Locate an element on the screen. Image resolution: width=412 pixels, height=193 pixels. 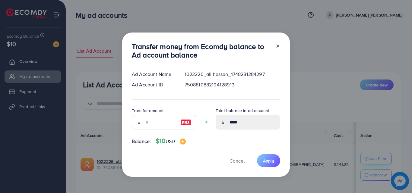
label: Transfer amount is located at coordinates (148, 111).